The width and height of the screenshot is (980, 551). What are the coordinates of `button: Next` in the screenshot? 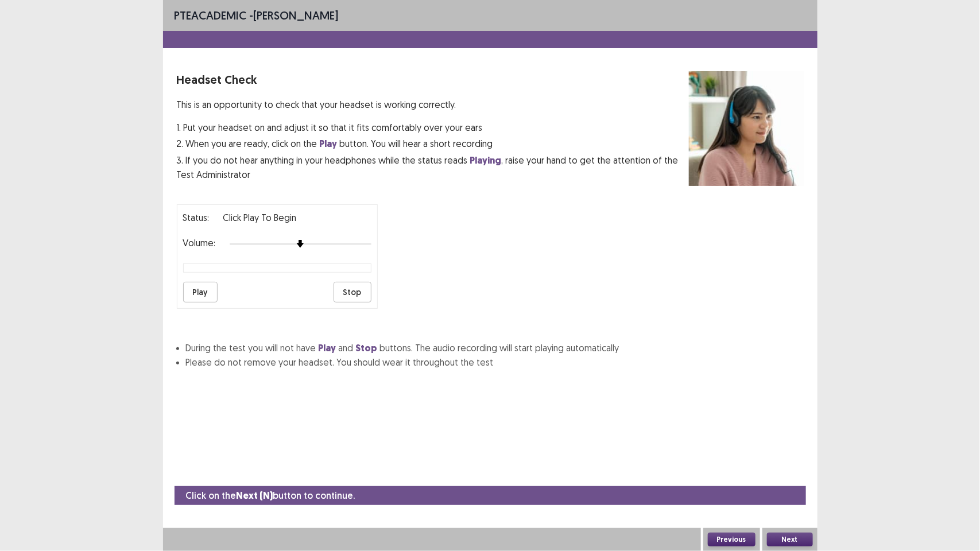 It's located at (790, 540).